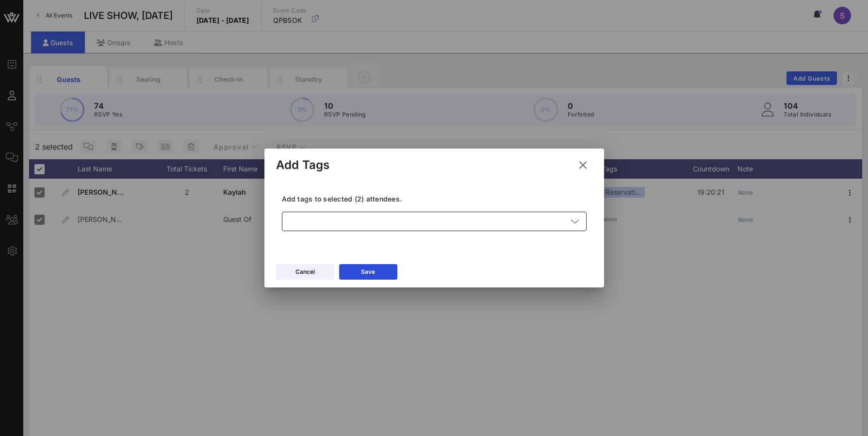  What do you see at coordinates (434, 199) in the screenshot?
I see `p: Add tags to selected (2) attendees.` at bounding box center [434, 199].